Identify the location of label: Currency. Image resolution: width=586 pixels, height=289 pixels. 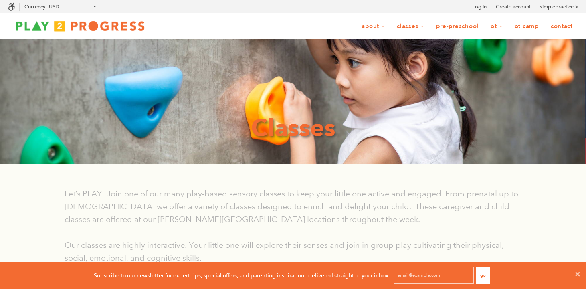
(35, 6).